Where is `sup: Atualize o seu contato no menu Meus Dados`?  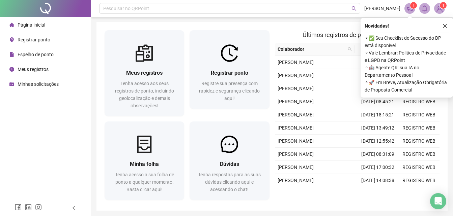 sup: Atualize o seu contato no menu Meus Dados is located at coordinates (443, 5).